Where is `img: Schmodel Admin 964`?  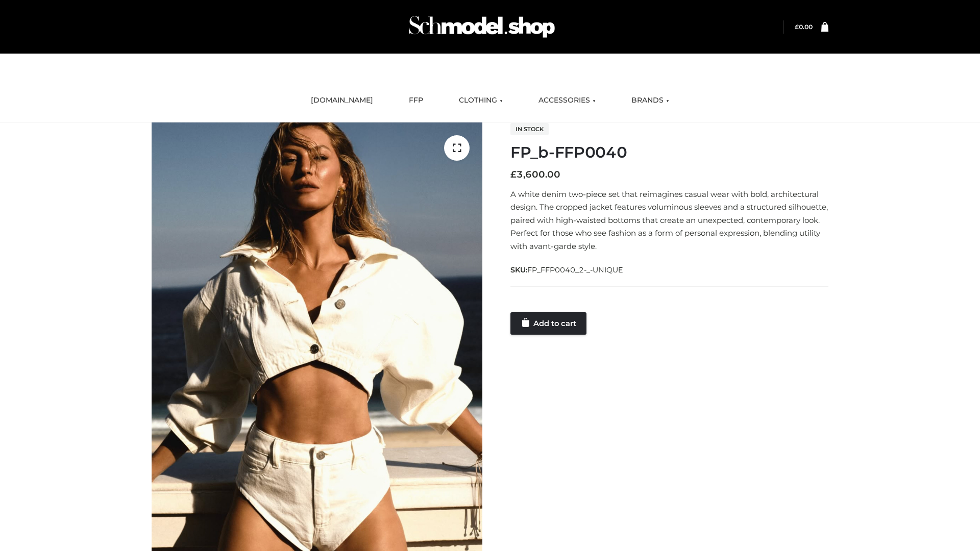
img: Schmodel Admin 964 is located at coordinates (482, 27).